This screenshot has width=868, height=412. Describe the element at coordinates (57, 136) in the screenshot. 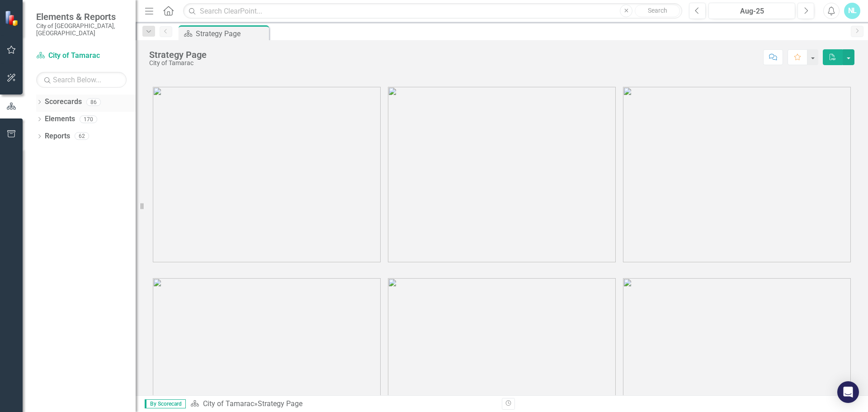

I see `a: Reports` at that location.